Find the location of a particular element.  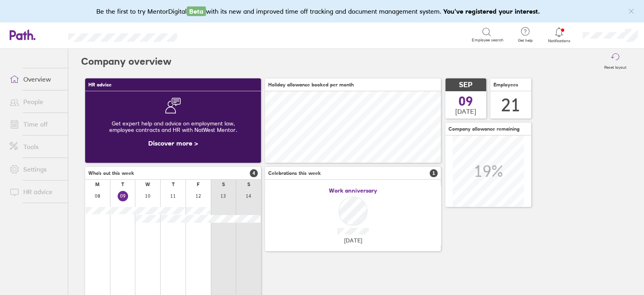

span: Celebrations this week is located at coordinates (294, 173).